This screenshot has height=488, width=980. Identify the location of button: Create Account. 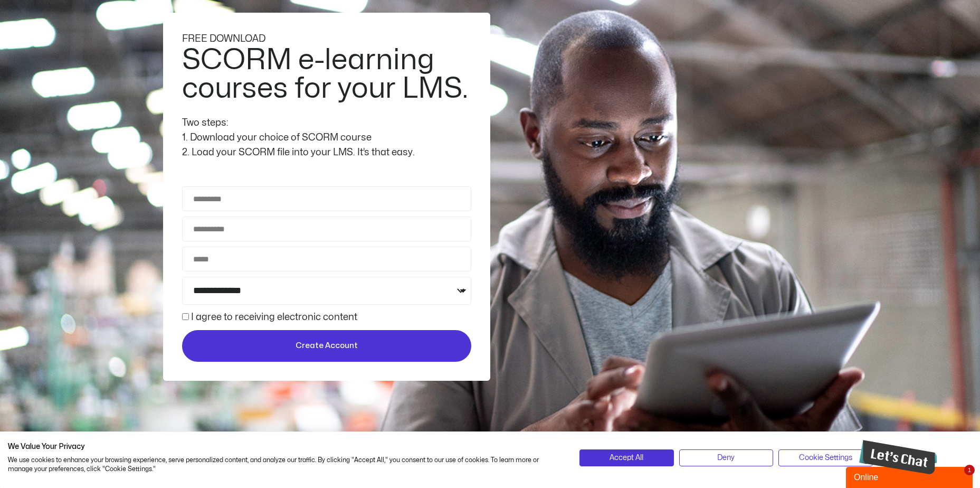
(327, 346).